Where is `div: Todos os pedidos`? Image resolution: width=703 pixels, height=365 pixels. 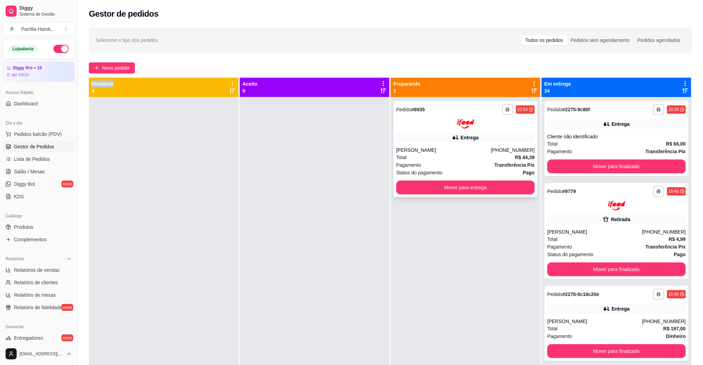
div: Todos os pedidos is located at coordinates (544, 40).